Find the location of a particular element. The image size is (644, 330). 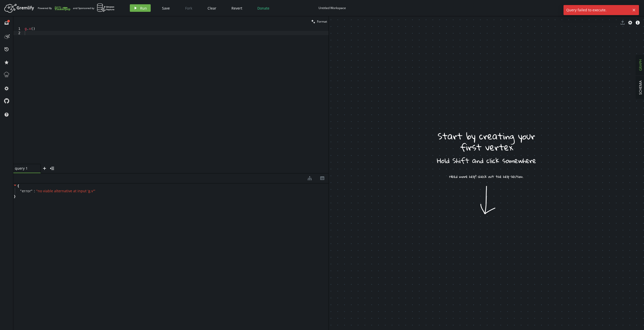

span: Format is located at coordinates (322, 21).